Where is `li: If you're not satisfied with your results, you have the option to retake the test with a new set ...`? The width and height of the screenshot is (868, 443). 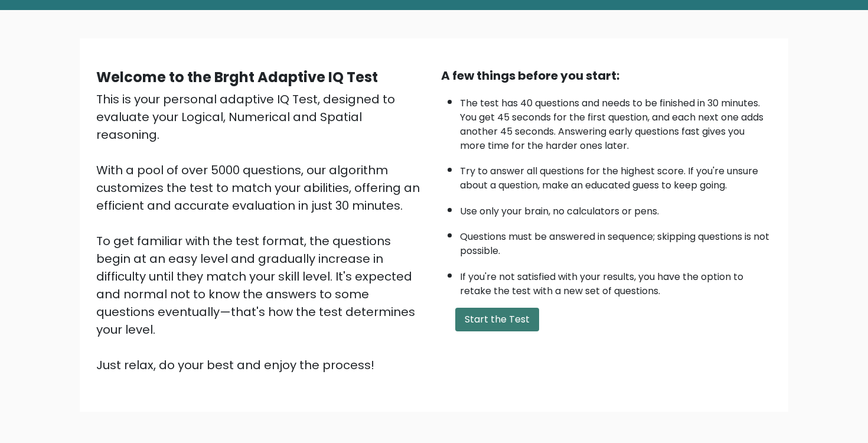 li: If you're not satisfied with your results, you have the option to retake the test with a new set ... is located at coordinates (615, 282).